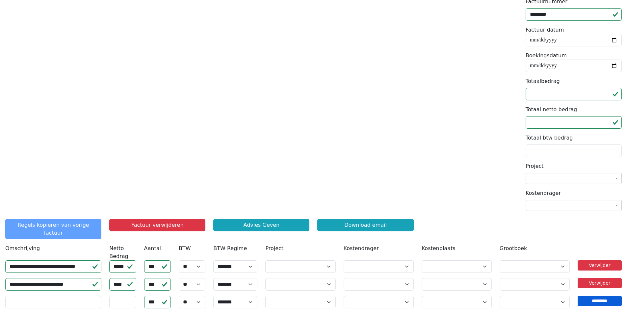 This screenshot has height=311, width=627. What do you see at coordinates (439, 249) in the screenshot?
I see `label: Kostenplaats` at bounding box center [439, 249].